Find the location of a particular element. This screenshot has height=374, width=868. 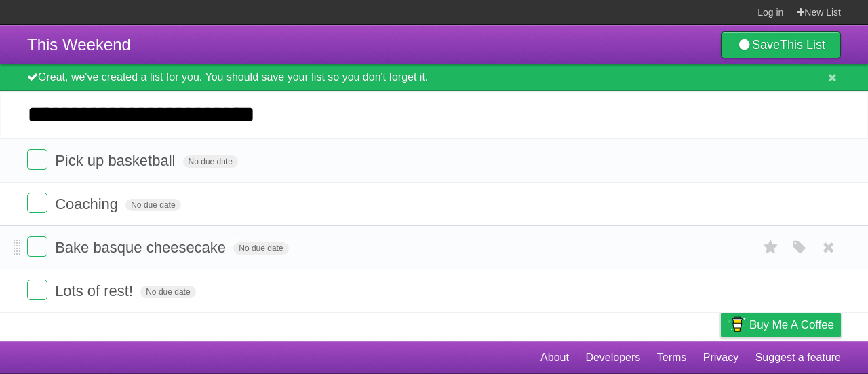

img: Buy me a coffee is located at coordinates (736, 325).